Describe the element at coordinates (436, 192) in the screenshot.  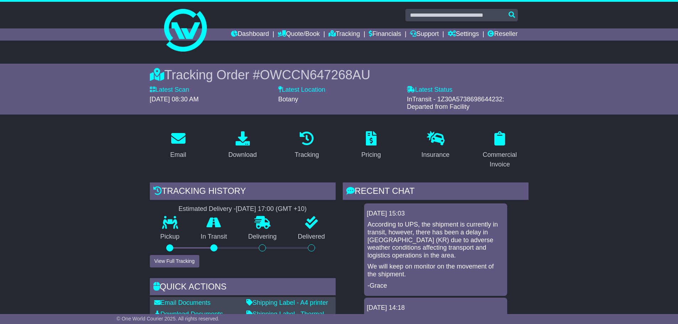
I see `div: RECENT CHAT` at that location.